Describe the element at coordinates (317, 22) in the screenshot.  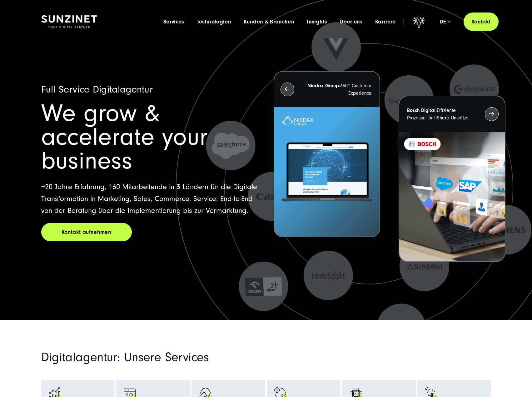
I see `span: Insights` at that location.